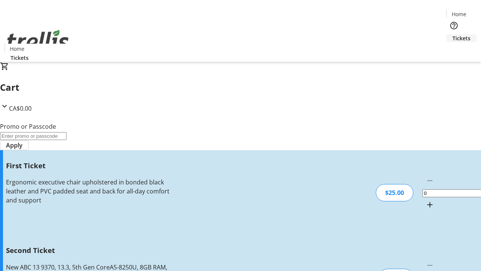 This screenshot has height=271, width=481. What do you see at coordinates (395, 193) in the screenshot?
I see `div: $25.00` at bounding box center [395, 193].